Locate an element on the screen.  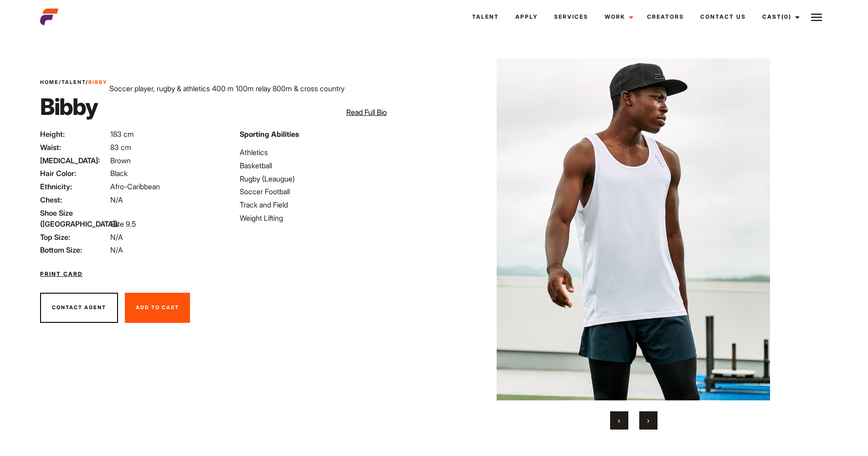
li: Track and Field is located at coordinates (334, 205).